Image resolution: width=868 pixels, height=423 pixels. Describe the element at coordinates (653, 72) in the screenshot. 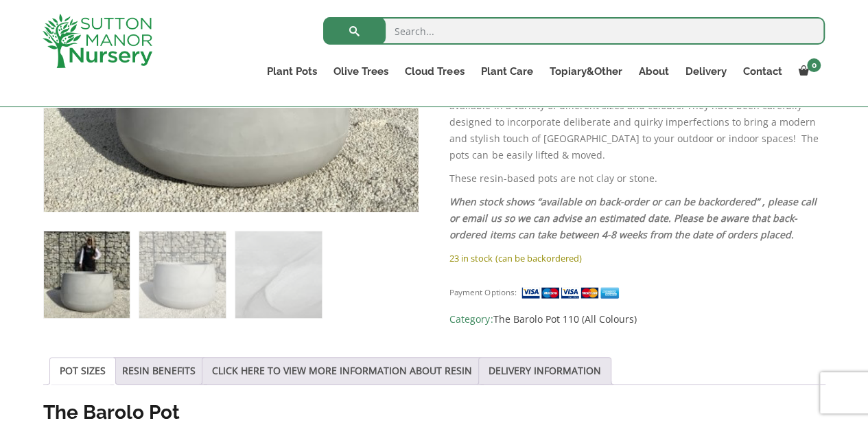

I see `a: About` at that location.